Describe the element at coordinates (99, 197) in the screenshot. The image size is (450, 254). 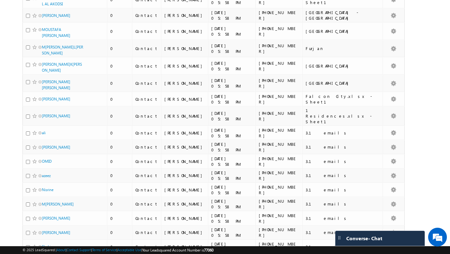
I see `em: Start Chat` at that location.